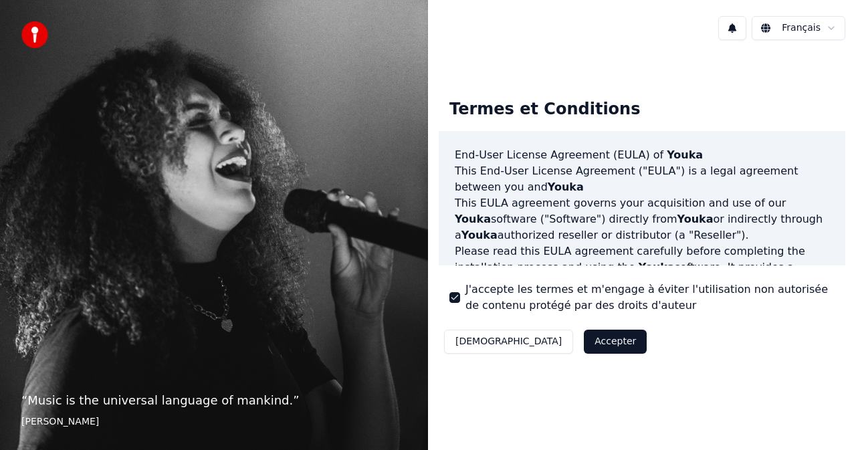 Image resolution: width=856 pixels, height=450 pixels. What do you see at coordinates (544, 110) in the screenshot?
I see `div: Termes et Conditions` at bounding box center [544, 110].